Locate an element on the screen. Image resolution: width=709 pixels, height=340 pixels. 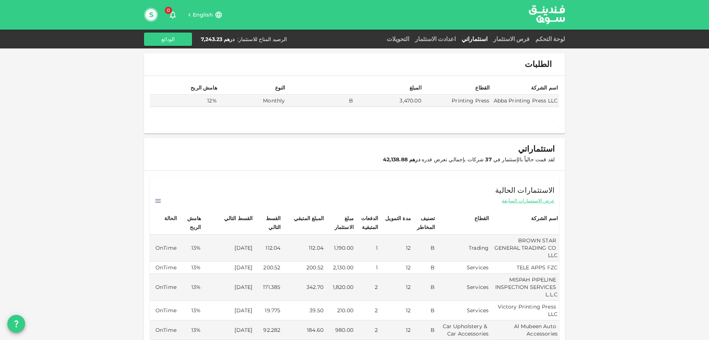
td: 210.00 is located at coordinates (340, 310).